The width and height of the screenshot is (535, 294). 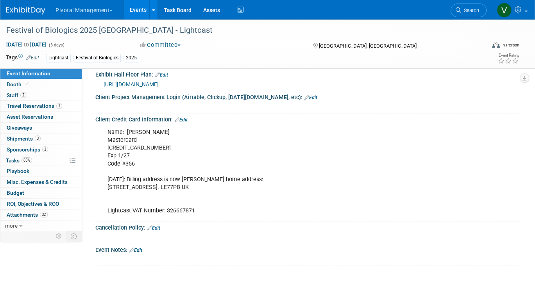 I want to click on span: Sponsorships, so click(x=27, y=150).